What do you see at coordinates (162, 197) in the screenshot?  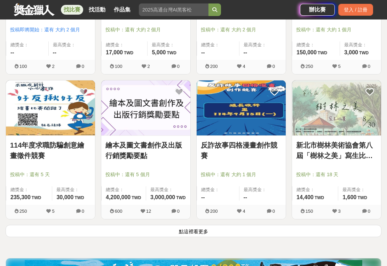 I see `span: 3,000,000` at bounding box center [162, 197].